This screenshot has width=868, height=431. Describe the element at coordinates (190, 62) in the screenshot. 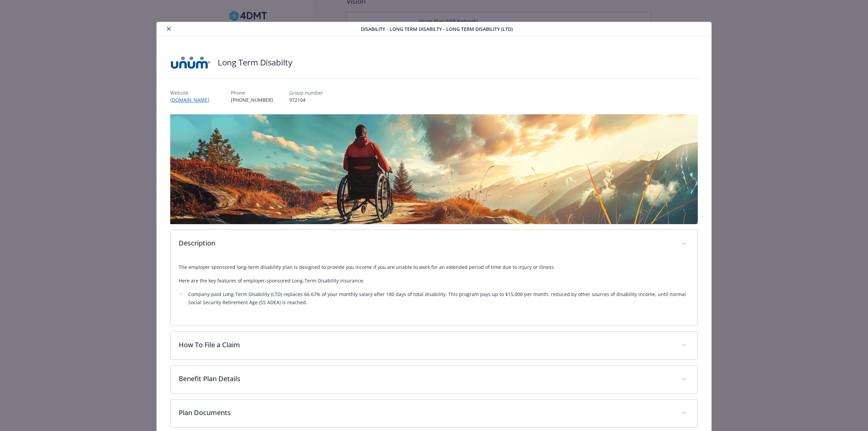

I see `img: UNUM` at that location.